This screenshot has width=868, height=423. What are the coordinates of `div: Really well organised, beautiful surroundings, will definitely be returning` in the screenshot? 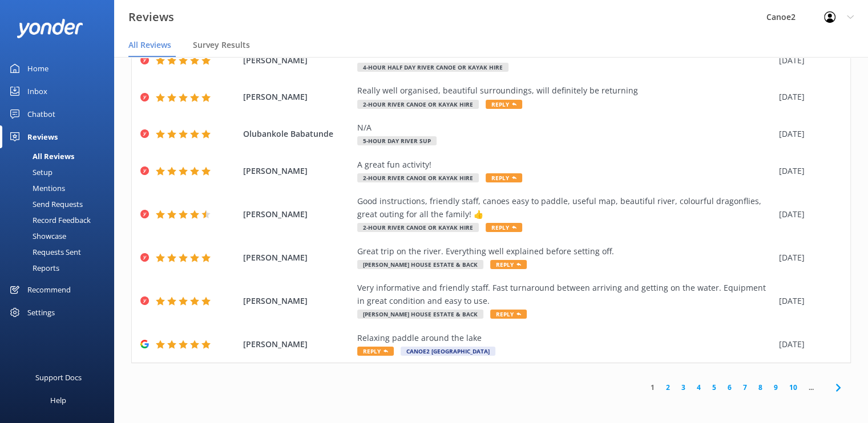 It's located at (565, 91).